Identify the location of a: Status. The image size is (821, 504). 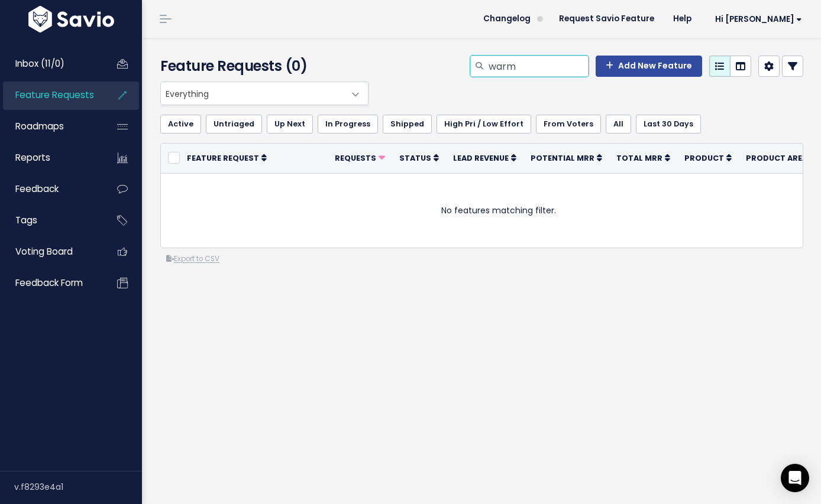
(419, 158).